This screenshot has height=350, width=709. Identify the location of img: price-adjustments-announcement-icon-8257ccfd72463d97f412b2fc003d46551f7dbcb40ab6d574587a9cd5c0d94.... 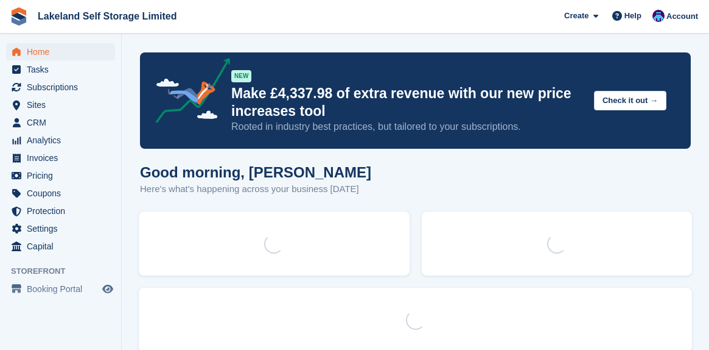
(188, 93).